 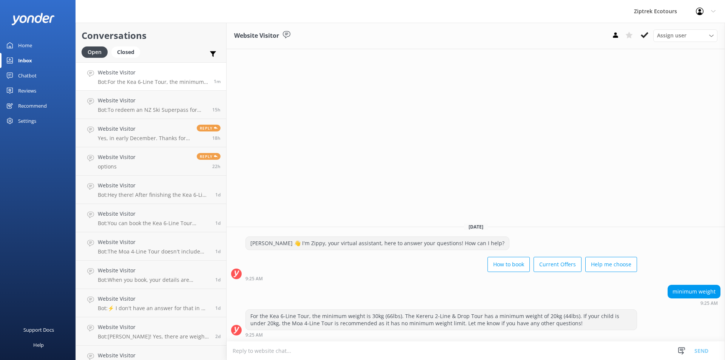 I want to click on button: Help me choose, so click(x=611, y=264).